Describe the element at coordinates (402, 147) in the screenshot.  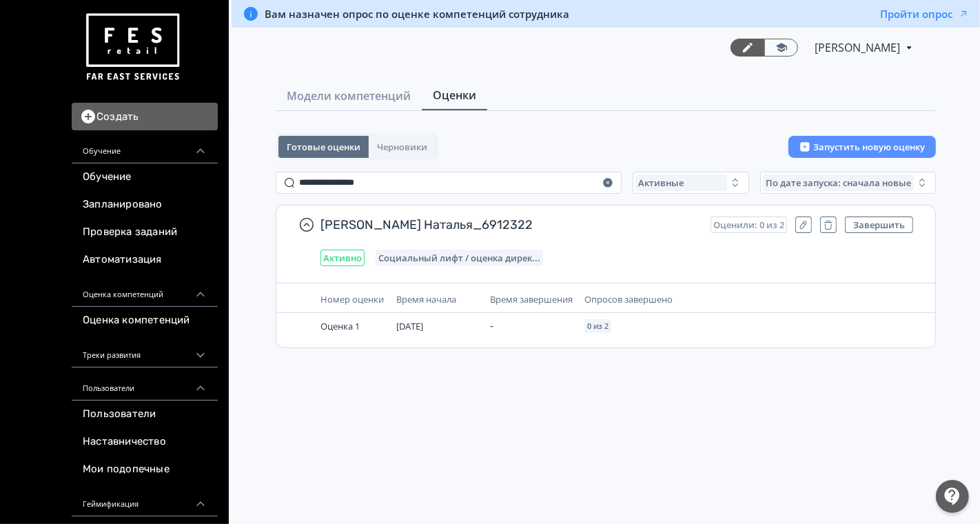
I see `button: Черновики` at that location.